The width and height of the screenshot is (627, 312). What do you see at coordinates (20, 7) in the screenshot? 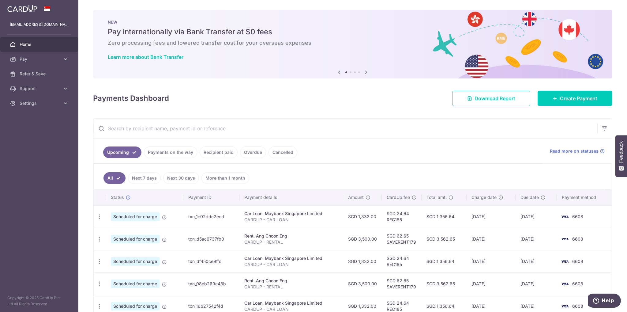
I see `span: Help` at bounding box center [20, 7].